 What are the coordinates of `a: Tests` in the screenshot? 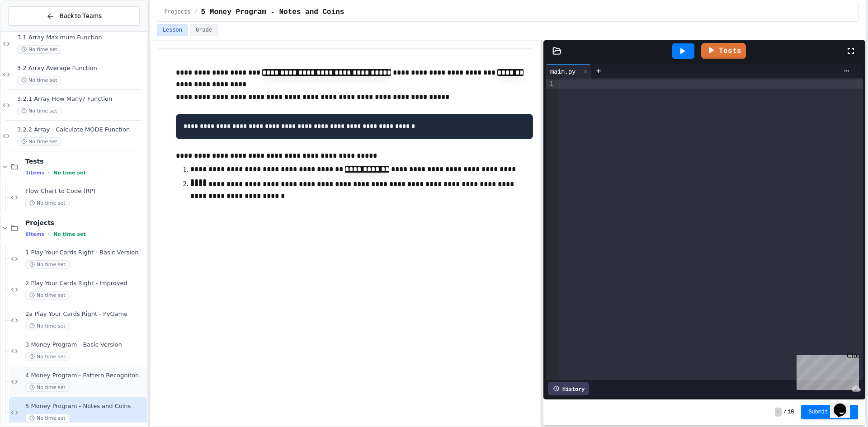 It's located at (723, 51).